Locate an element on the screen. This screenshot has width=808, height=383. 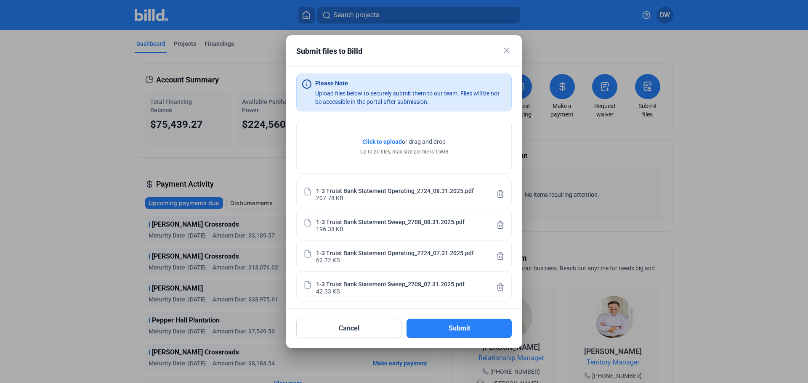
button: Submit is located at coordinates (459, 329).